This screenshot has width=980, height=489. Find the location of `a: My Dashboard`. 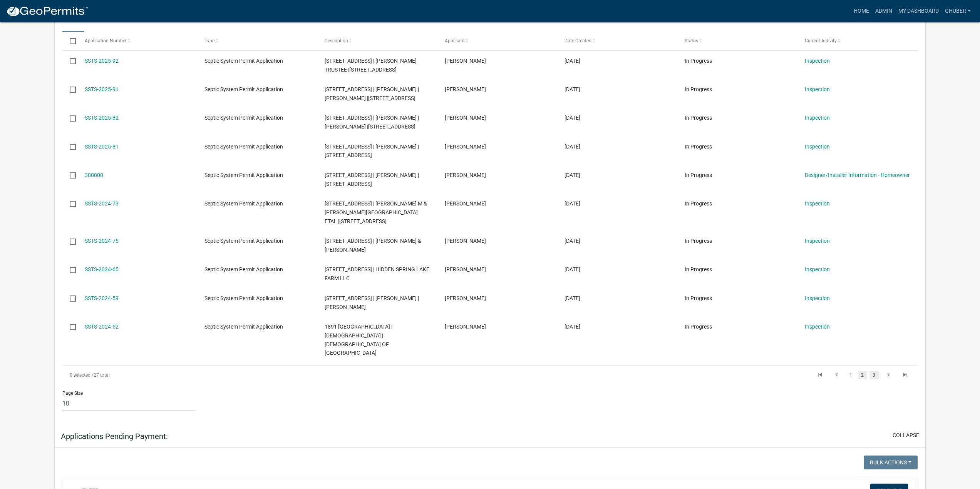

a: My Dashboard is located at coordinates (918, 11).